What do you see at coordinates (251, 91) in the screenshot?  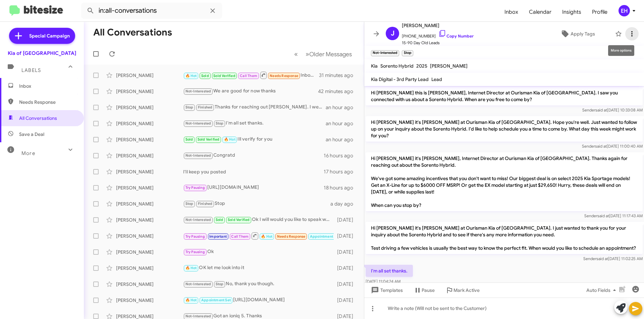 I see `div: We are good for now thanks` at bounding box center [251, 91].